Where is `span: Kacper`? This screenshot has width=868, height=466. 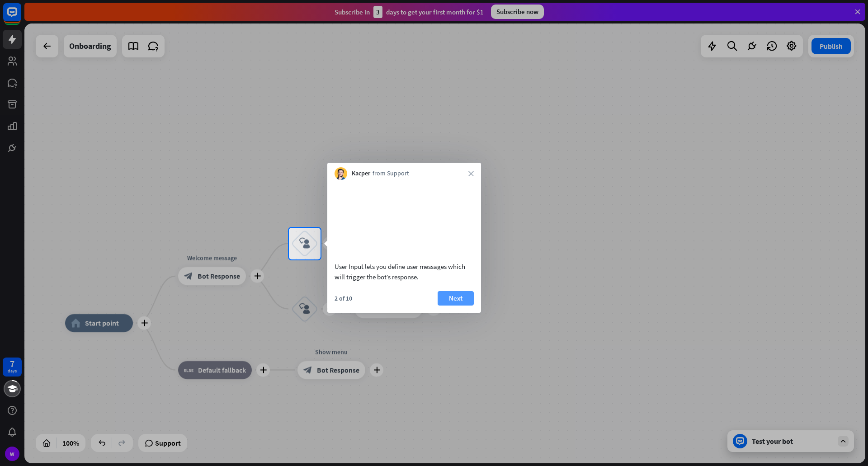 span: Kacper is located at coordinates (361, 174).